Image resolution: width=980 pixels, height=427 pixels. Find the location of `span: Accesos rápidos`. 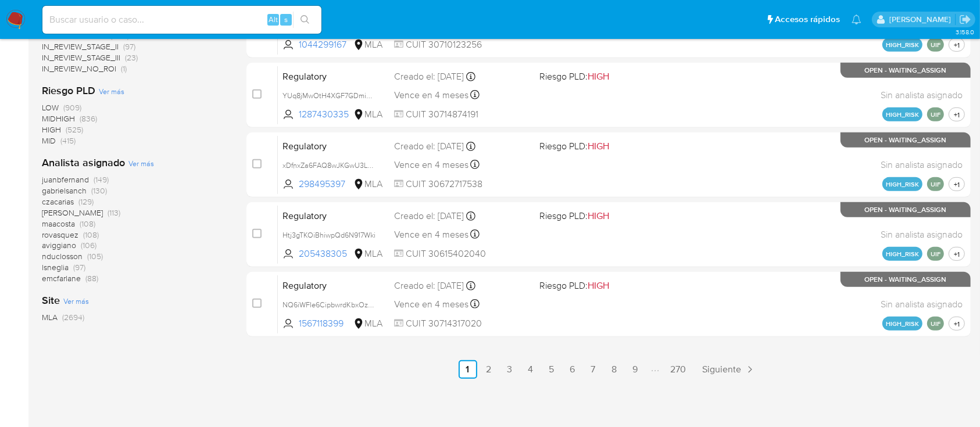

span: Accesos rápidos is located at coordinates (807, 19).